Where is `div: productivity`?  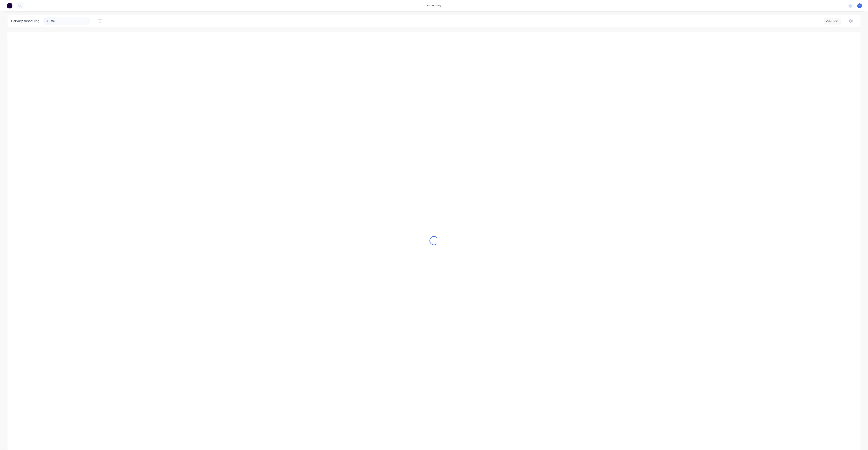
div: productivity is located at coordinates (434, 5).